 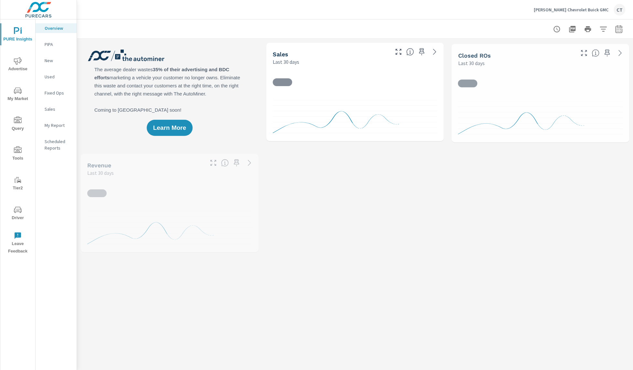 What do you see at coordinates (56, 93) in the screenshot?
I see `div: Fixed Ops` at bounding box center [56, 93].